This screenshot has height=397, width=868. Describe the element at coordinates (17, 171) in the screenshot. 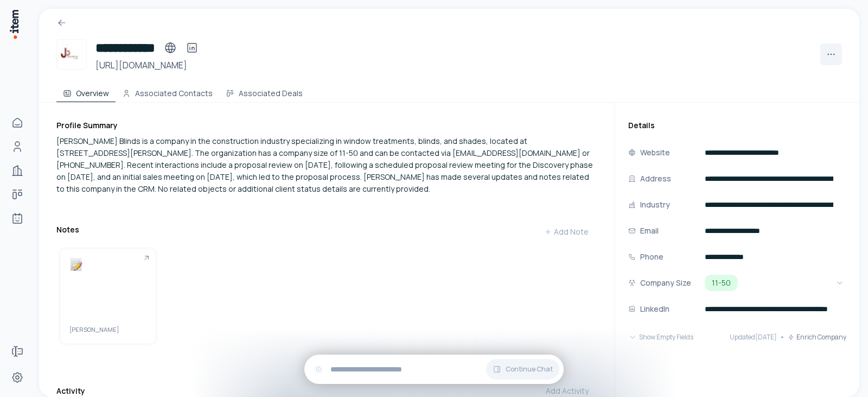

I see `a: Companies` at that location.